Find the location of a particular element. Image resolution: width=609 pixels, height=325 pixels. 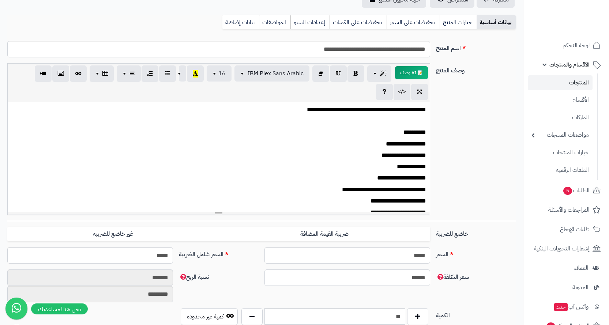

a: مواصفات المنتجات is located at coordinates (560, 135).